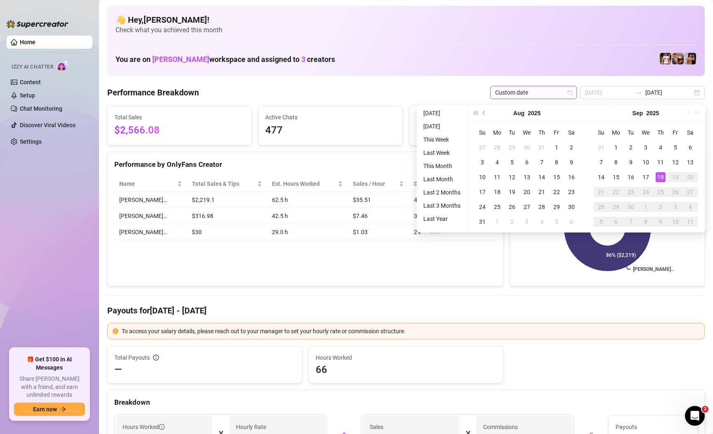 This screenshot has width=713, height=434. What do you see at coordinates (542, 192) in the screenshot?
I see `td: 2025-08-21` at bounding box center [542, 192].